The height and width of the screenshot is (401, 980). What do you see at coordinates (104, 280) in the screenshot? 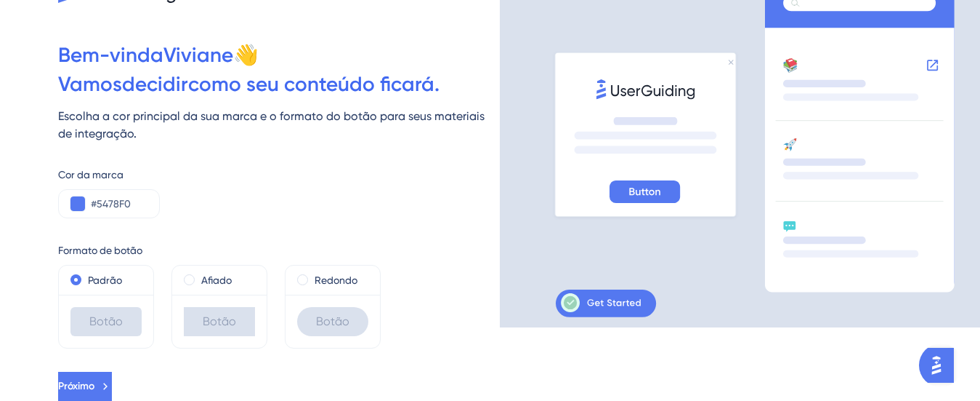
I see `font: Padrão` at bounding box center [104, 280].